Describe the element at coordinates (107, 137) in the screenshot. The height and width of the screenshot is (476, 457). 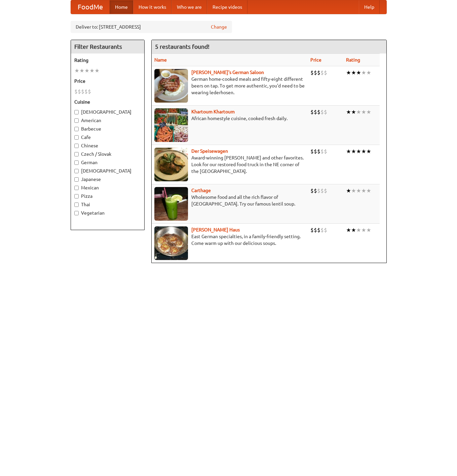
I see `label: Cafe` at that location.